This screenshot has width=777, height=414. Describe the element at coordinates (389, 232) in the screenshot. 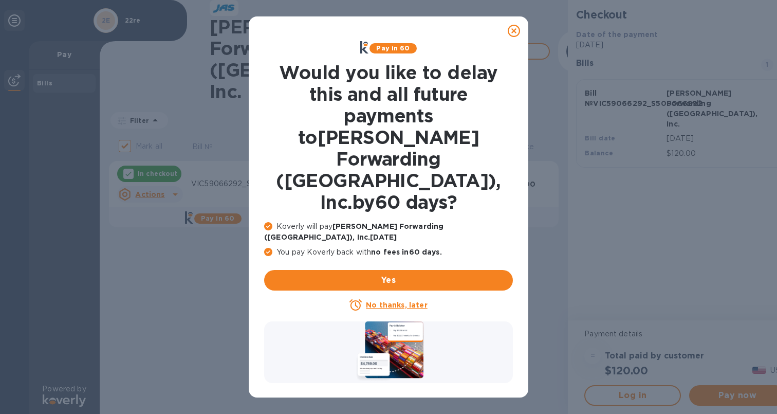

I see `p: Koverly will pay` at that location.